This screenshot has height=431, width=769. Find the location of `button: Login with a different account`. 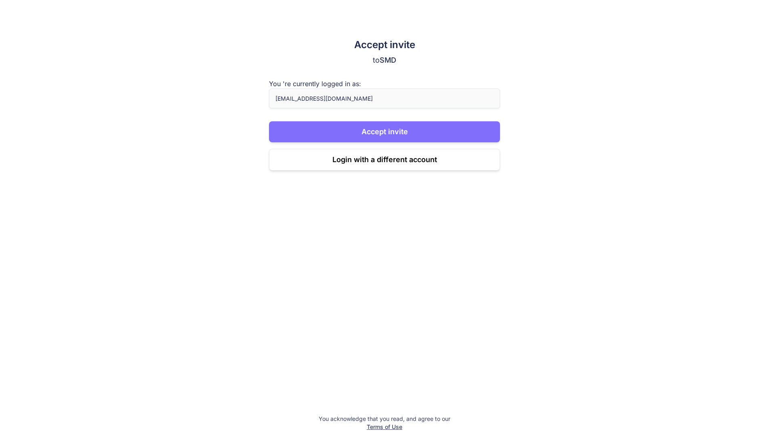

button: Login with a different account is located at coordinates (384, 160).